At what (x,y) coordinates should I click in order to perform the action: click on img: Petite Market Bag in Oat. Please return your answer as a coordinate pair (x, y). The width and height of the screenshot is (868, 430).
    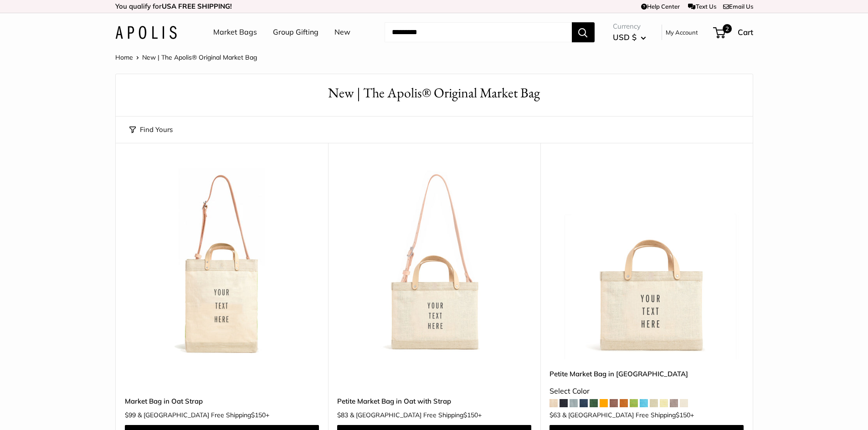
    Looking at the image, I should click on (646, 263).